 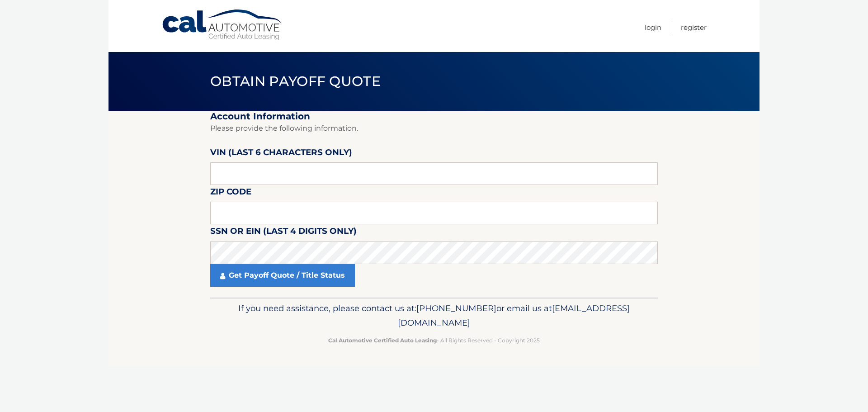 I want to click on label: VIN (last 6 characters only), so click(x=281, y=153).